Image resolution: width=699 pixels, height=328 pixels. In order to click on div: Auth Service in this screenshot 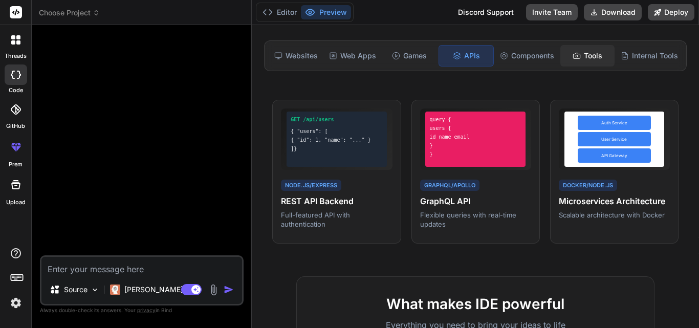, I will do `click(614, 123)`.